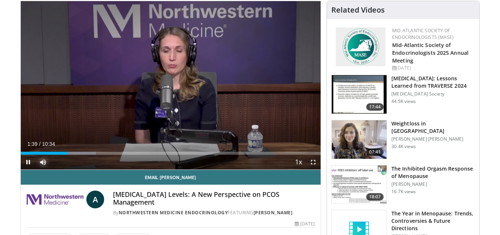 The image size is (500, 235). Describe the element at coordinates (403, 192) in the screenshot. I see `p: 16.7K views` at that location.